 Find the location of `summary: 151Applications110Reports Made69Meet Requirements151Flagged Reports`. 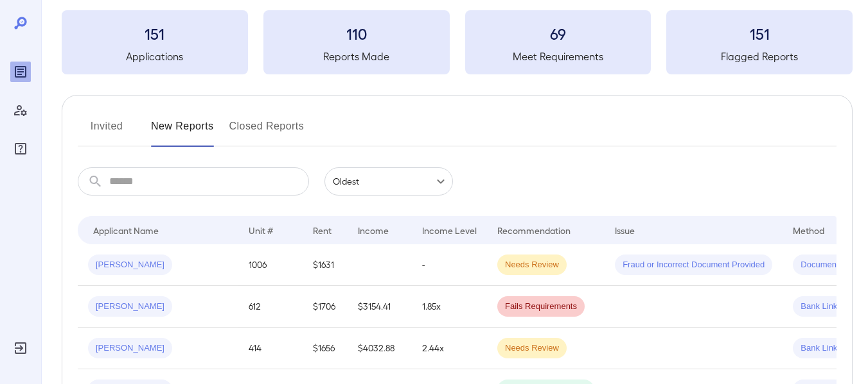

summary: 151Applications110Reports Made69Meet Requirements151Flagged Reports is located at coordinates (456, 42).